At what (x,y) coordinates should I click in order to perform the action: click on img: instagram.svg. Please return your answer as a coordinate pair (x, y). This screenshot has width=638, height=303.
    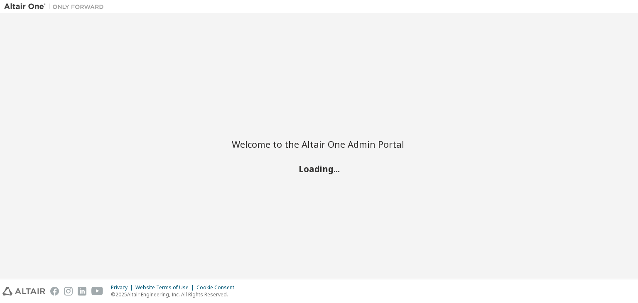
    Looking at the image, I should click on (68, 291).